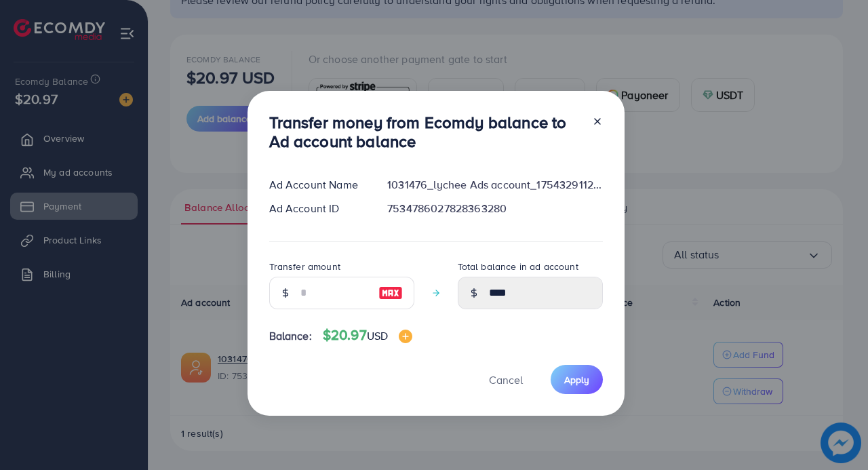 This screenshot has height=470, width=868. I want to click on button: Apply, so click(576, 379).